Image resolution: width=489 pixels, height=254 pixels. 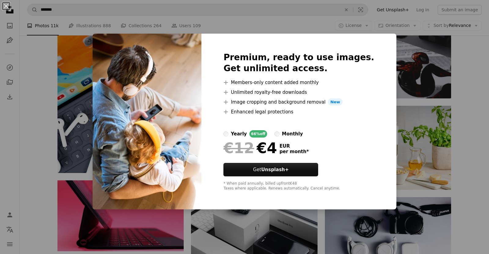 I want to click on span: €12, so click(x=238, y=148).